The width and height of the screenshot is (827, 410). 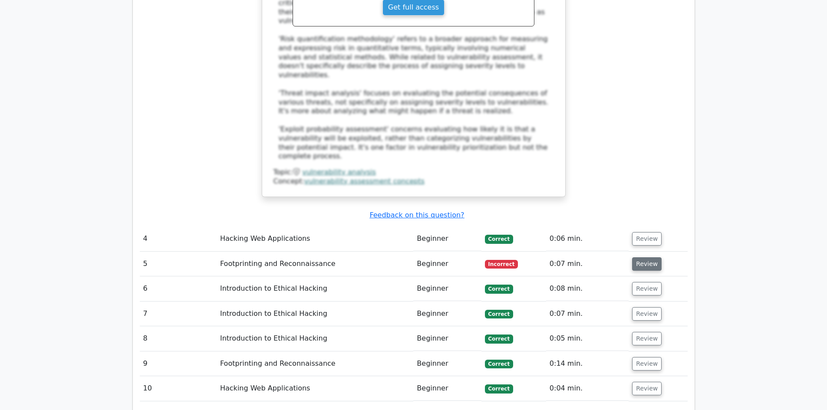 I want to click on td: 0:08 min., so click(x=587, y=289).